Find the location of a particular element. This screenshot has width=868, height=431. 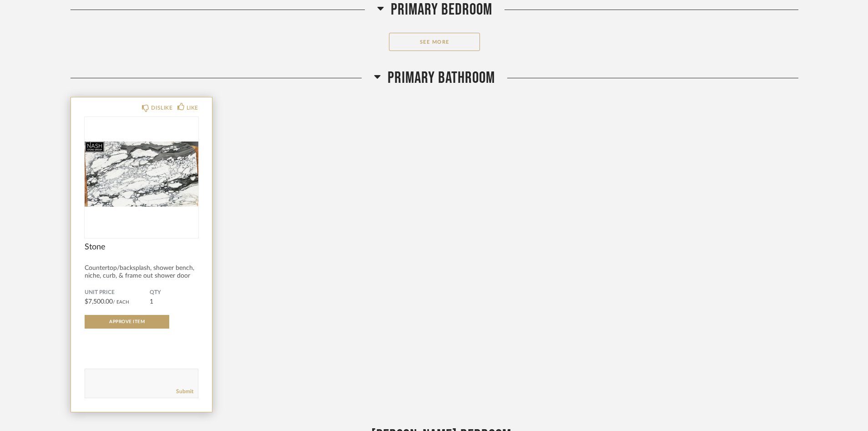

div: Countertop/backsplash, shower bench, niche, curb, & frame out shower door e... is located at coordinates (142, 275).